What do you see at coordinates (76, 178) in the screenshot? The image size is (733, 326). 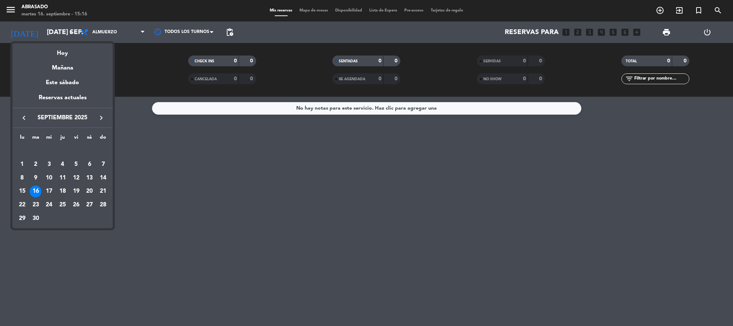 I see `td: 12 de septiembre de 2025` at bounding box center [76, 178].